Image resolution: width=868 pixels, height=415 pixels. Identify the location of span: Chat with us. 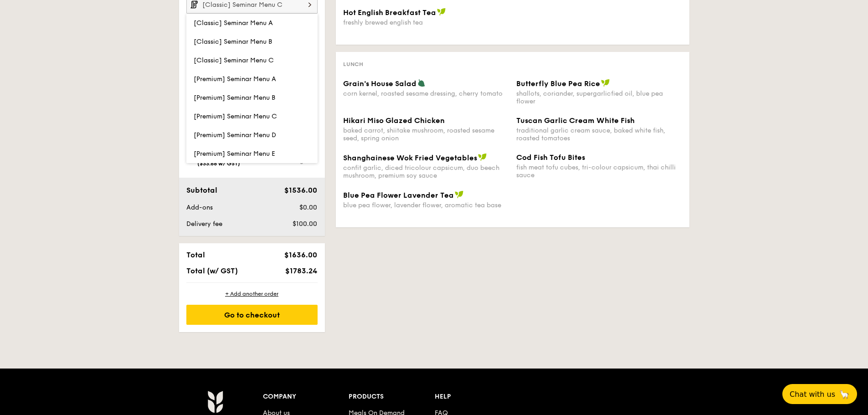
(813, 394).